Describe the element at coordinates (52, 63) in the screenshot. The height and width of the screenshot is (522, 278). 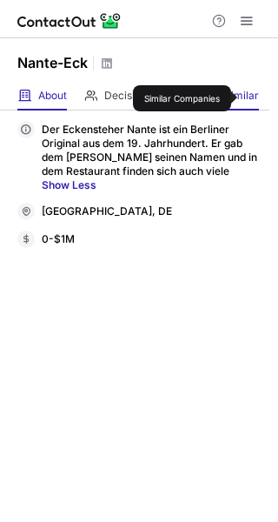
I see `h1: Nante-Eck` at that location.